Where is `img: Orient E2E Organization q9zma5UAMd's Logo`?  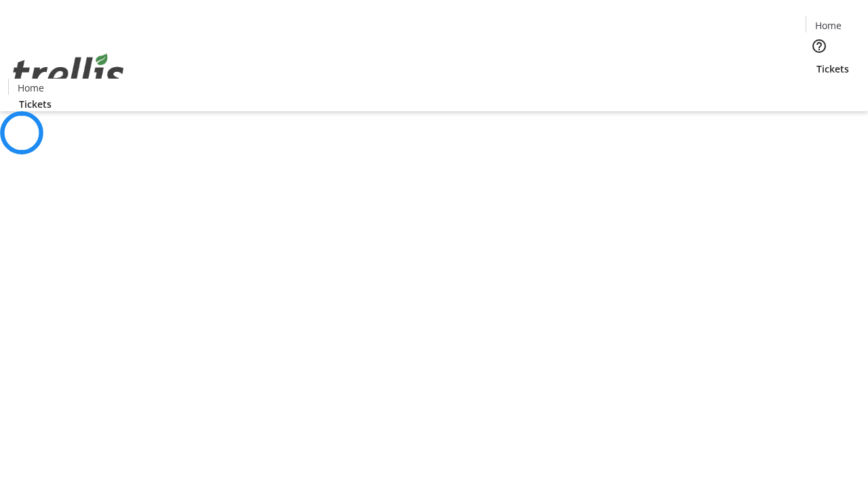 img: Orient E2E Organization q9zma5UAMd's Logo is located at coordinates (69, 73).